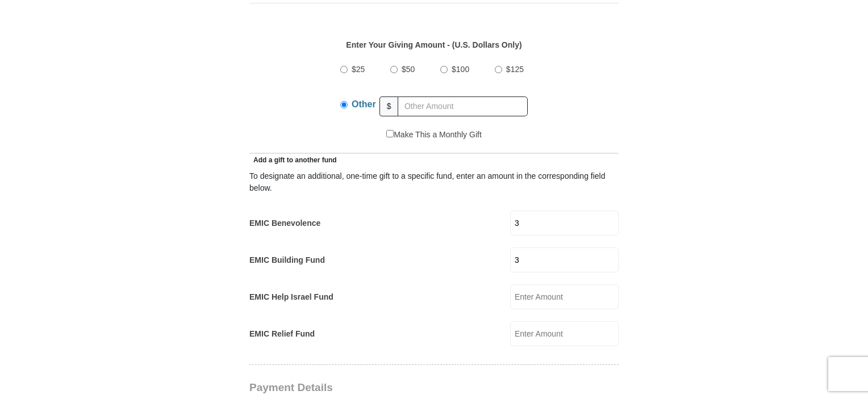 The width and height of the screenshot is (868, 399). I want to click on label: EMIC Benevolence, so click(285, 223).